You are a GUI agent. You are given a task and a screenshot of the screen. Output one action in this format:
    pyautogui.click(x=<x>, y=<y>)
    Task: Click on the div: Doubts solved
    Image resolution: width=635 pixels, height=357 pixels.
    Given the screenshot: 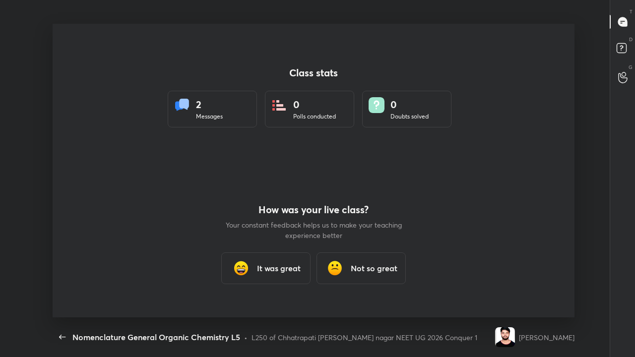 What is the action you would take?
    pyautogui.click(x=409, y=117)
    